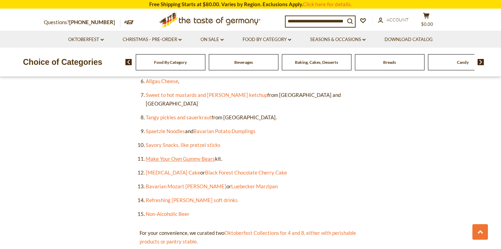 The image size is (501, 249). Describe the element at coordinates (248, 237) in the screenshot. I see `a: Oktoberfest Collections for 4 and 8, either with perishable products or pantry stable.` at that location.